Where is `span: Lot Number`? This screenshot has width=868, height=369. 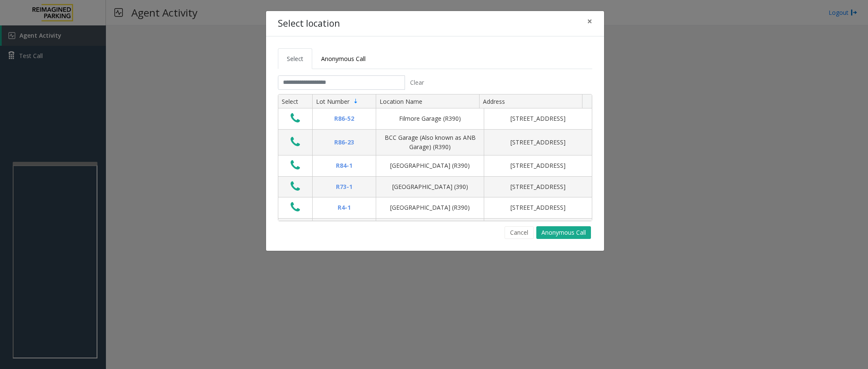 span: Lot Number is located at coordinates (333, 101).